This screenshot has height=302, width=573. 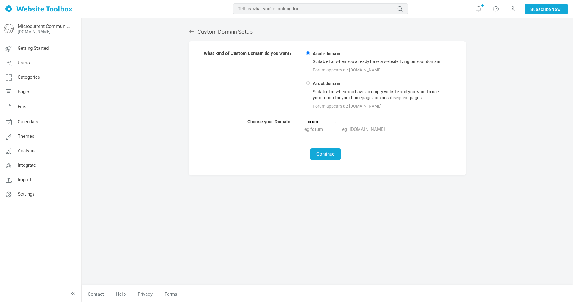 What do you see at coordinates (253, 80) in the screenshot?
I see `td: What kind of Custom Domain do you want?` at bounding box center [253, 80].